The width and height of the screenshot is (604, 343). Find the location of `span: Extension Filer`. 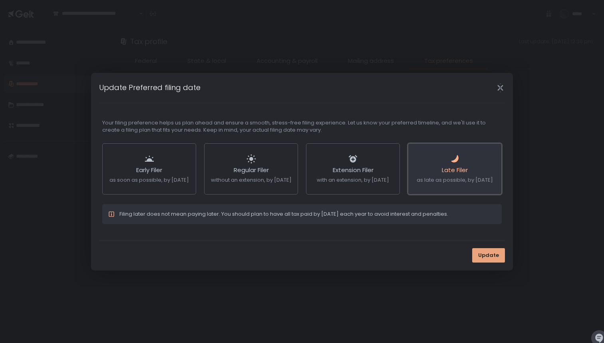

span: Extension Filer is located at coordinates (353, 169).